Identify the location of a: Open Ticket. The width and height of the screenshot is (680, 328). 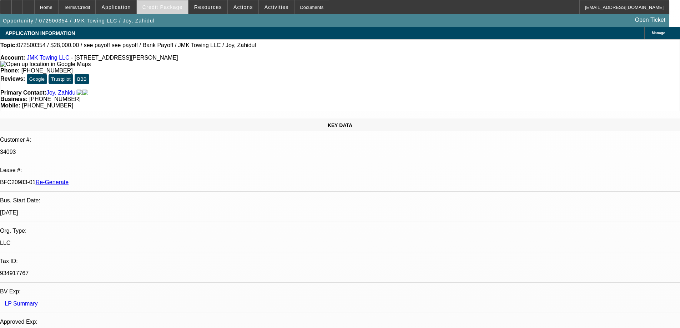
(650, 20).